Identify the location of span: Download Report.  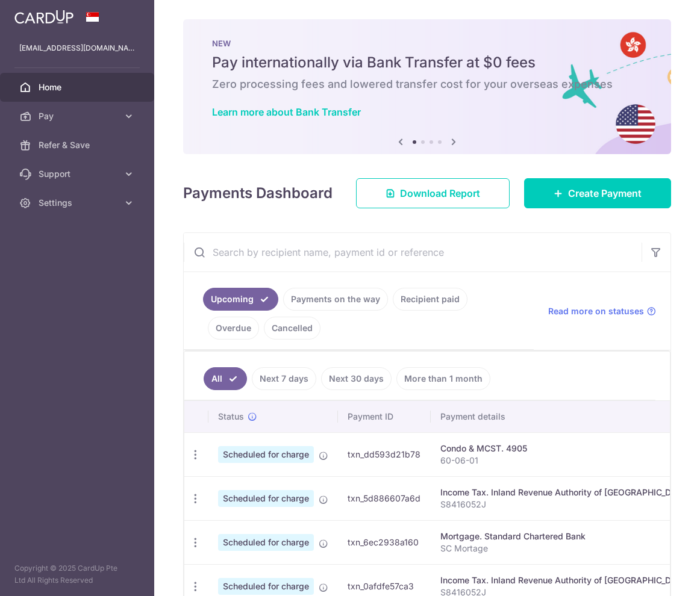
(440, 194).